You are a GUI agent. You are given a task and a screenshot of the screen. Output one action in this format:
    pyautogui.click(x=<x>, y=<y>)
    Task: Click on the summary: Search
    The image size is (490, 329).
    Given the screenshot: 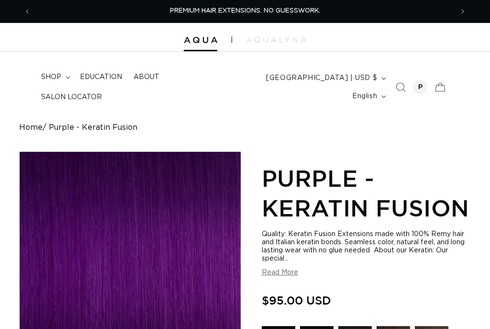 What is the action you would take?
    pyautogui.click(x=401, y=87)
    